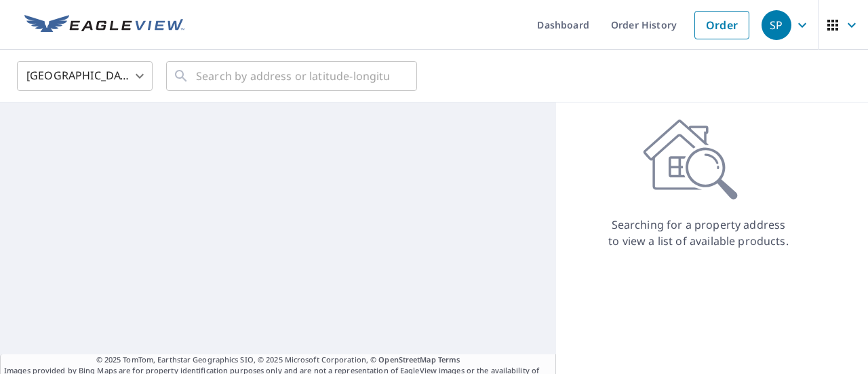 This screenshot has width=868, height=374. I want to click on a: OpenStreetMap, so click(406, 358).